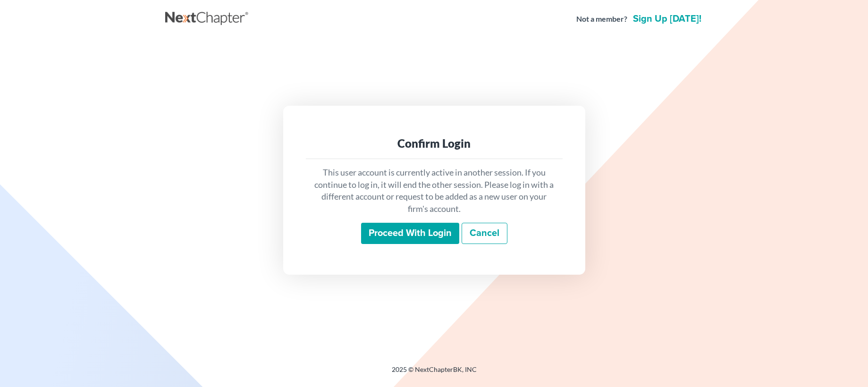  I want to click on div: 2025 © NextChapterBK, INC, so click(434, 373).